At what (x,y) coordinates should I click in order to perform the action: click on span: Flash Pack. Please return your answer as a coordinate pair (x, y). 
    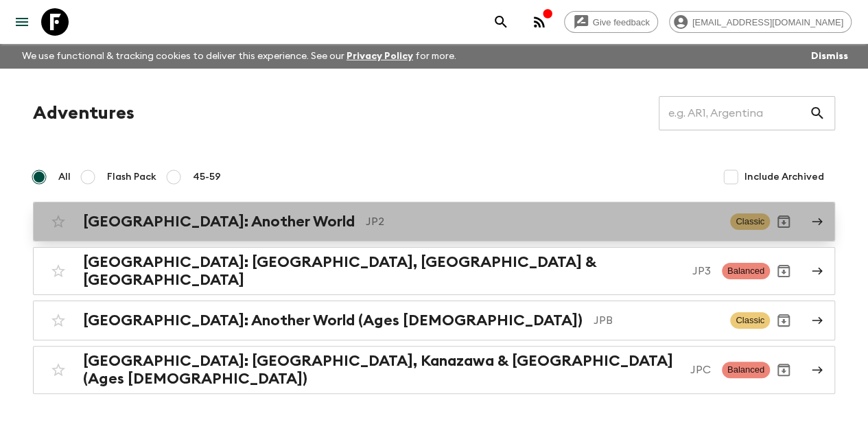
    Looking at the image, I should click on (132, 177).